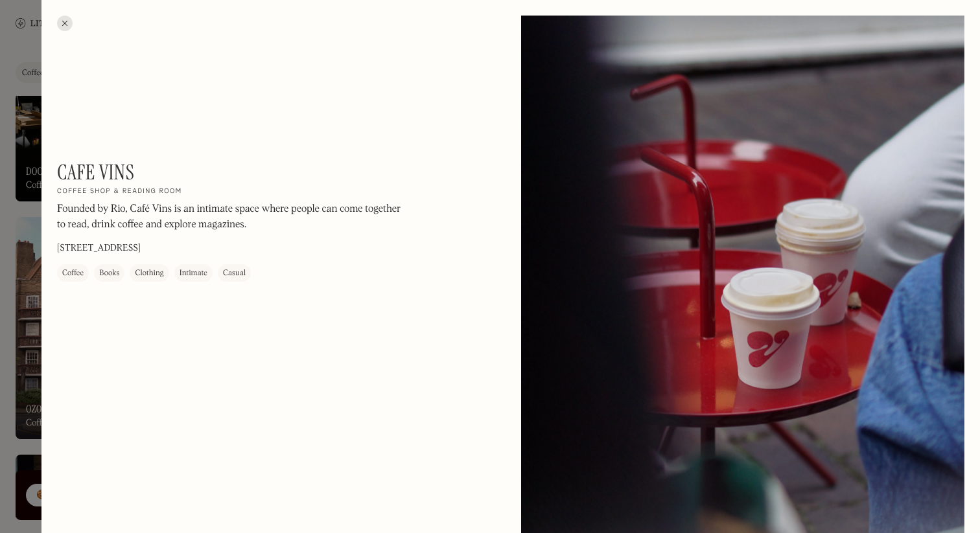  Describe the element at coordinates (73, 274) in the screenshot. I see `div: Coffee` at that location.